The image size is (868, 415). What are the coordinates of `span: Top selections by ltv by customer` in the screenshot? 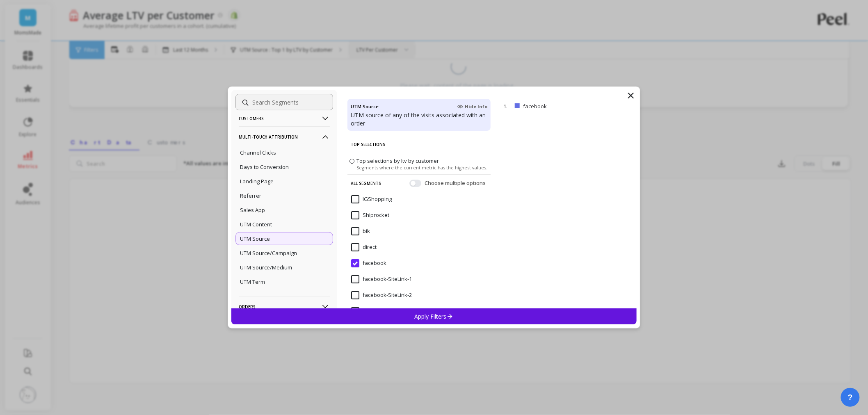 It's located at (397, 161).